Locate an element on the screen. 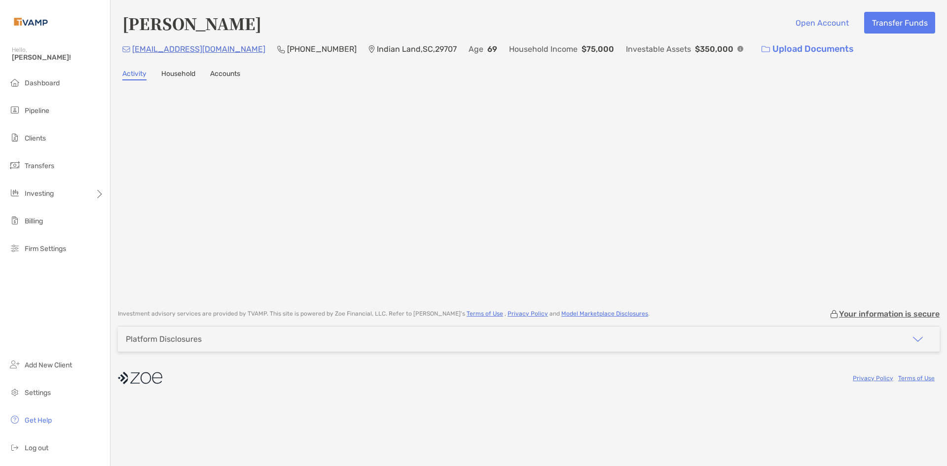 The height and width of the screenshot is (466, 947). span: Clients is located at coordinates (35, 138).